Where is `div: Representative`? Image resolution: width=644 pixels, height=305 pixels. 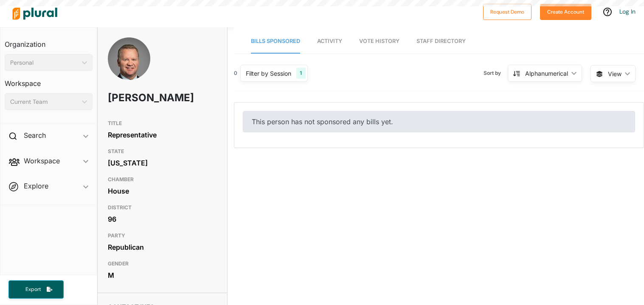
div: Representative is located at coordinates (162, 135).